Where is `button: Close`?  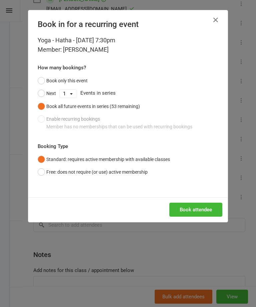
button: Close is located at coordinates (216, 20).